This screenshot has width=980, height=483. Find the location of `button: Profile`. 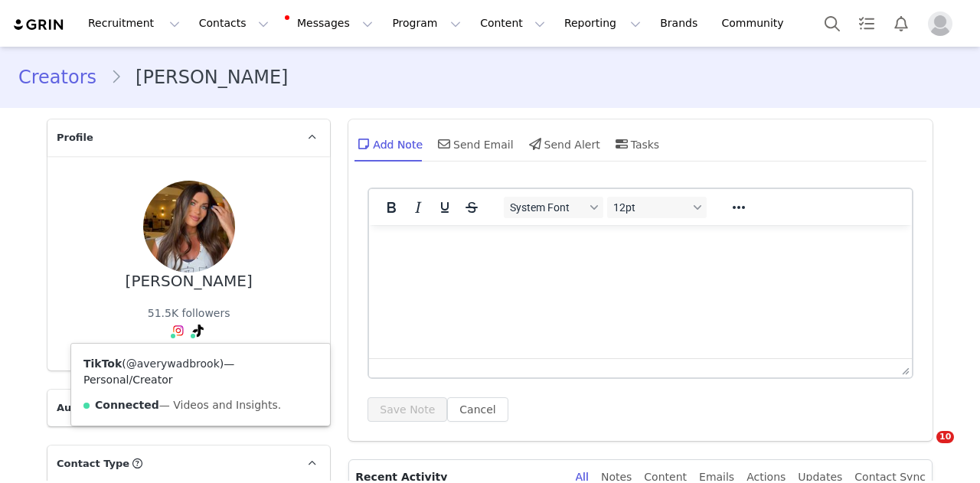

button: Profile is located at coordinates (943, 24).